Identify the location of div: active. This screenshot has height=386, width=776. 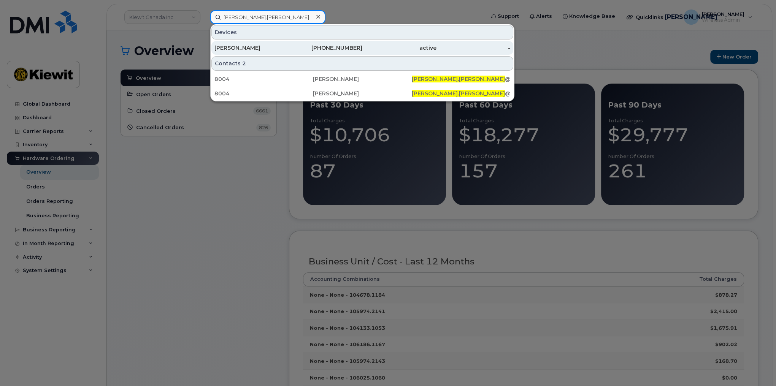
(399, 48).